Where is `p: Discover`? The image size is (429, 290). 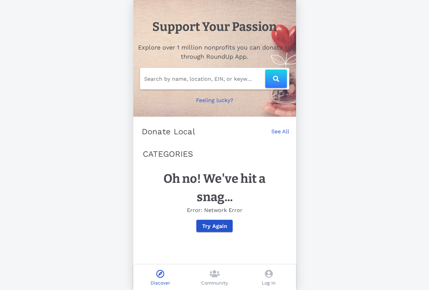
p: Discover is located at coordinates (160, 283).